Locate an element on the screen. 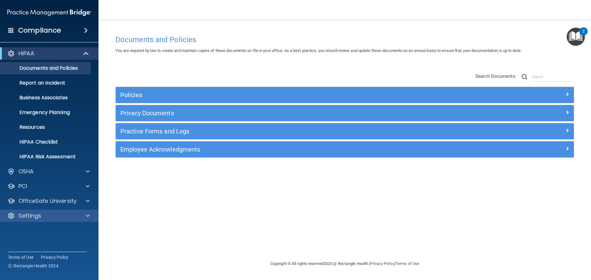  p: Resources is located at coordinates (46, 127).